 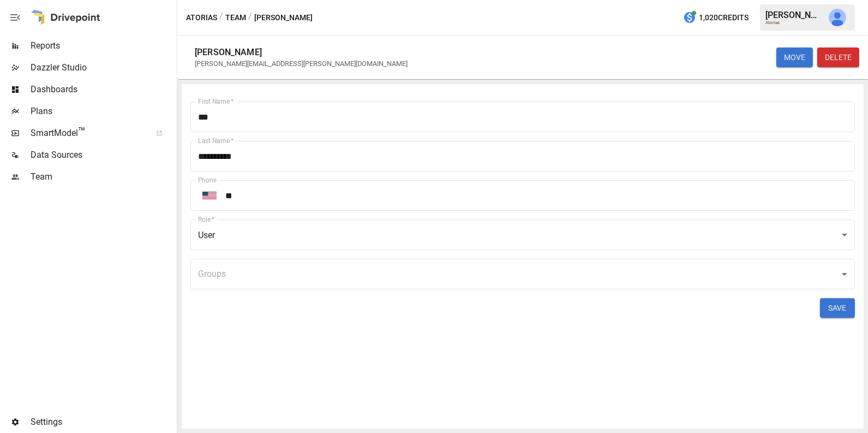 What do you see at coordinates (82, 132) in the screenshot?
I see `span: ™` at bounding box center [82, 132].